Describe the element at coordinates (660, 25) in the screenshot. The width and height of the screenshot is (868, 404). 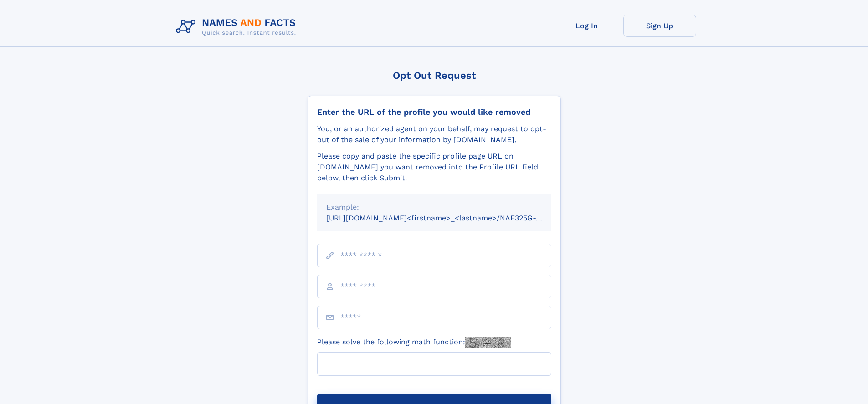
I see `a: Sign Up` at that location.